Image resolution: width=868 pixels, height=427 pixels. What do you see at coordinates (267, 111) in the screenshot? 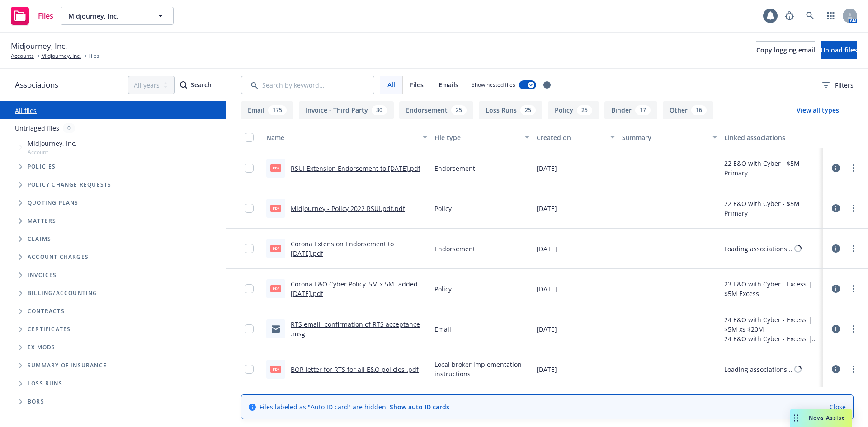
I see `button: Email` at bounding box center [267, 111].